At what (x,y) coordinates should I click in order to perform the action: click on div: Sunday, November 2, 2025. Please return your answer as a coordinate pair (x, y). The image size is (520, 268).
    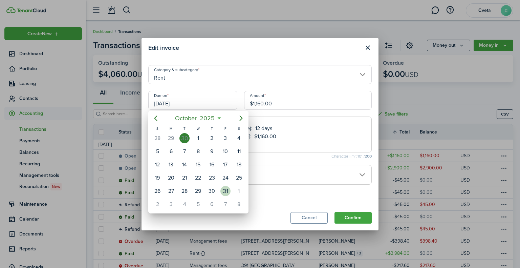
    Looking at the image, I should click on (157, 204).